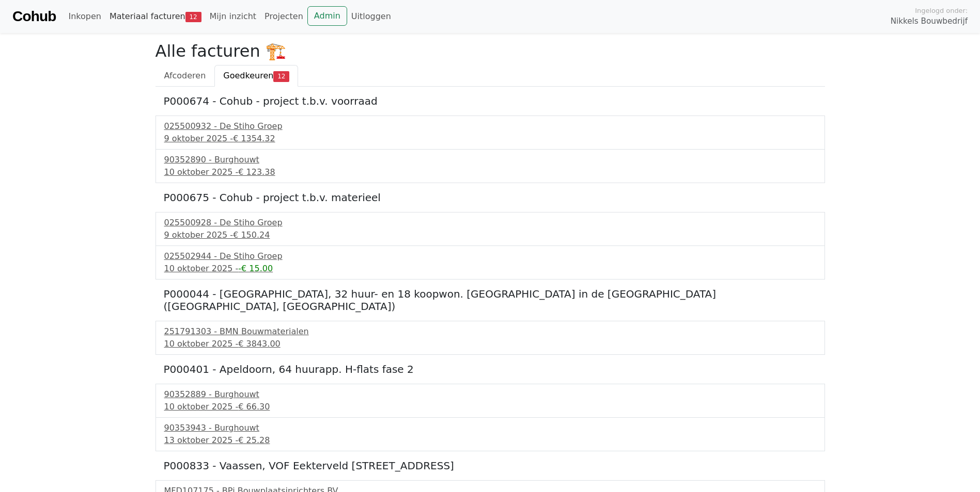 This screenshot has width=980, height=492. I want to click on div: 90352890 - Burghouwt, so click(490, 160).